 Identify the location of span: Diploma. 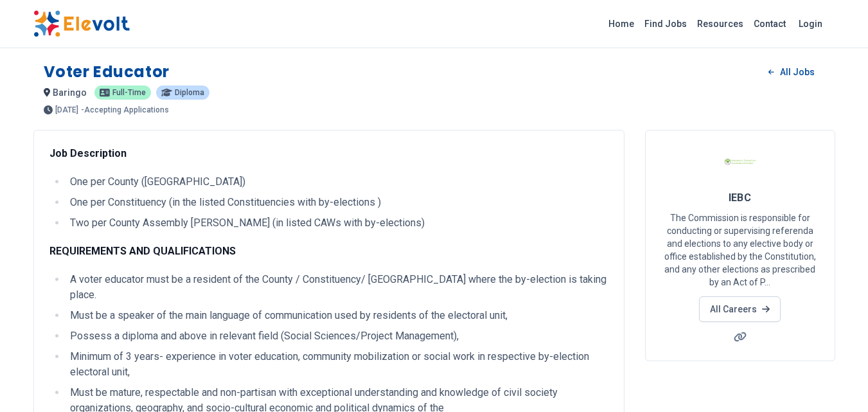
(189, 93).